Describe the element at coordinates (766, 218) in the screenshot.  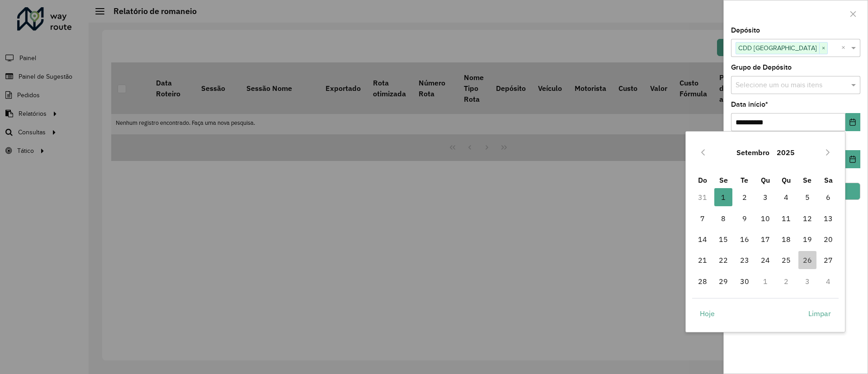
I see `span: 10` at that location.